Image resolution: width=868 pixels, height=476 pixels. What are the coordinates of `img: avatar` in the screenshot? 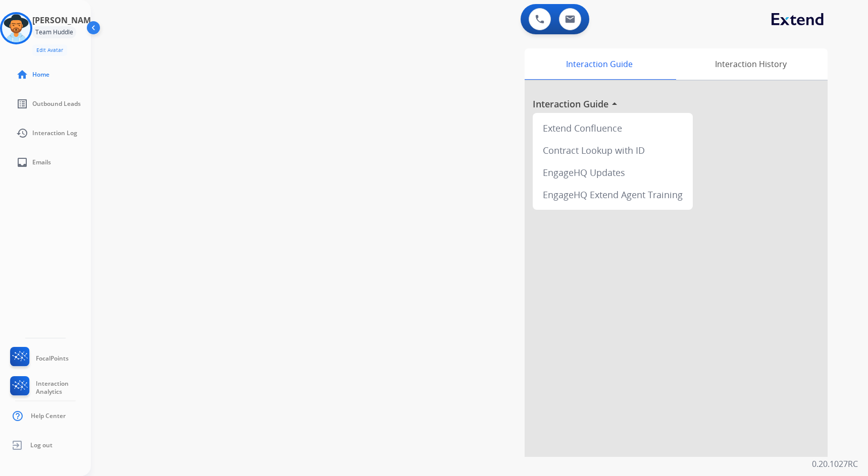 It's located at (16, 28).